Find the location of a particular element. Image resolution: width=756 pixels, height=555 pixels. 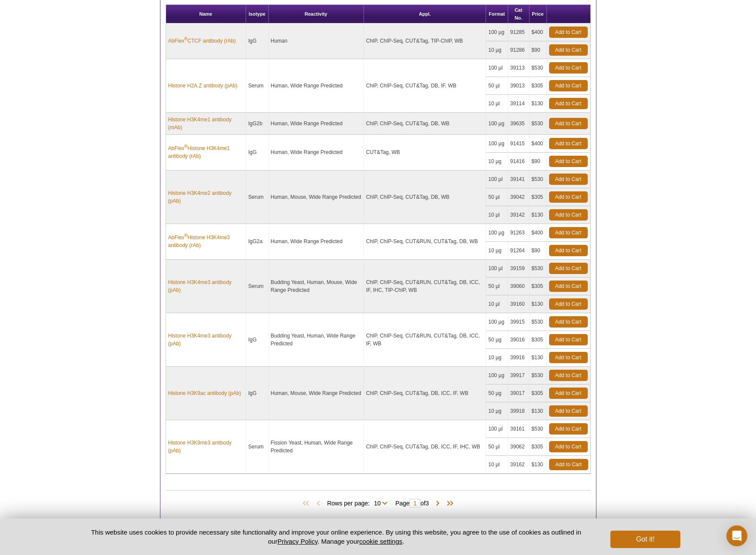

button: cookie settings is located at coordinates (380, 541).